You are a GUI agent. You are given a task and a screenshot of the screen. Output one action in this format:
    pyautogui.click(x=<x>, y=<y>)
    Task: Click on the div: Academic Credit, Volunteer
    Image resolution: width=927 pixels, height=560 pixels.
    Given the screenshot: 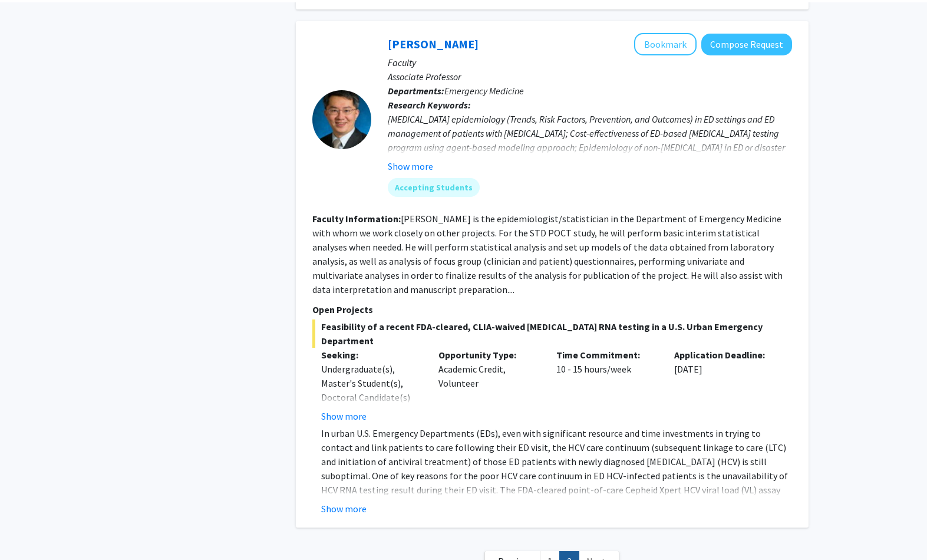 What is the action you would take?
    pyautogui.click(x=489, y=383)
    